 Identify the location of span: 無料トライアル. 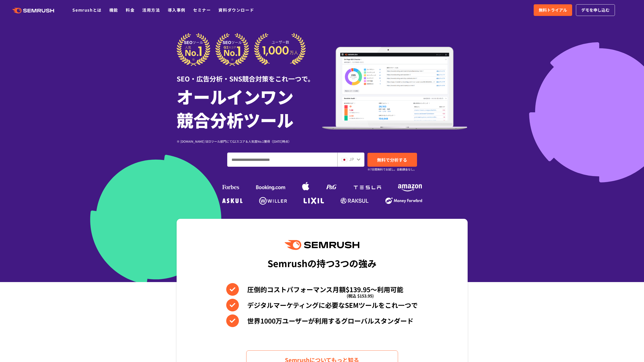
(553, 10).